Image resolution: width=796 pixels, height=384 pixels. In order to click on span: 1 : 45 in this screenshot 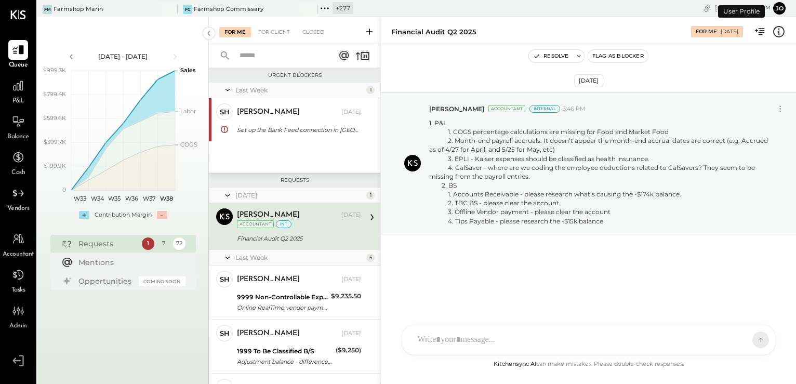, I will do `click(749, 8)`.